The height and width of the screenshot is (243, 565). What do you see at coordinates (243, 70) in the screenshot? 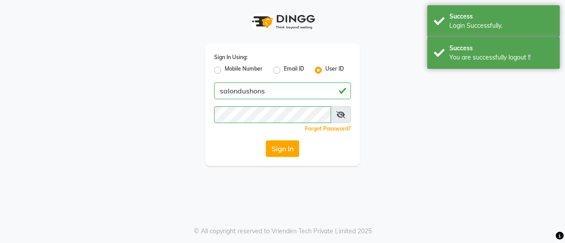
I see `label: Mobile Number` at bounding box center [243, 70].